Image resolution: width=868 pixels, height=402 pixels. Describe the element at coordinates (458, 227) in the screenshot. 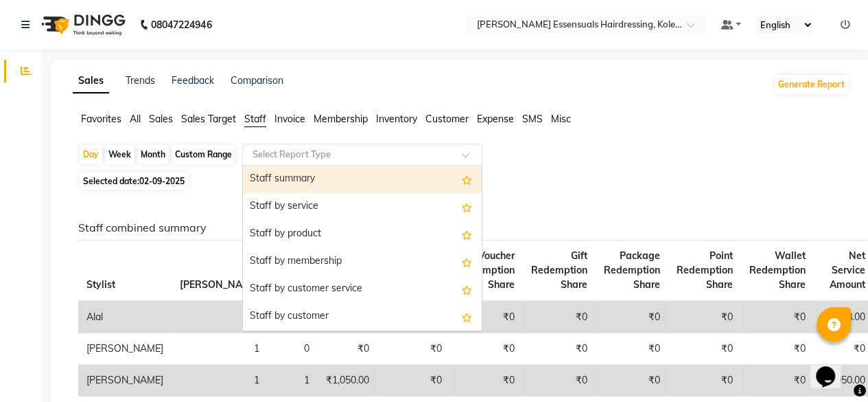

I see `h6: Staff combined summary` at that location.